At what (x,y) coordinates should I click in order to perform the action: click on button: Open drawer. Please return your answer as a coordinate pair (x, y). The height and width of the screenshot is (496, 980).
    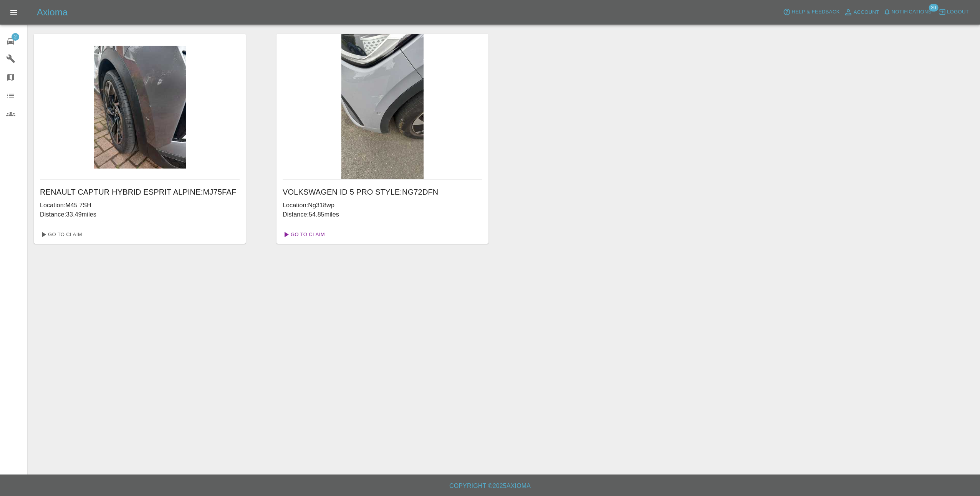
    Looking at the image, I should click on (14, 13).